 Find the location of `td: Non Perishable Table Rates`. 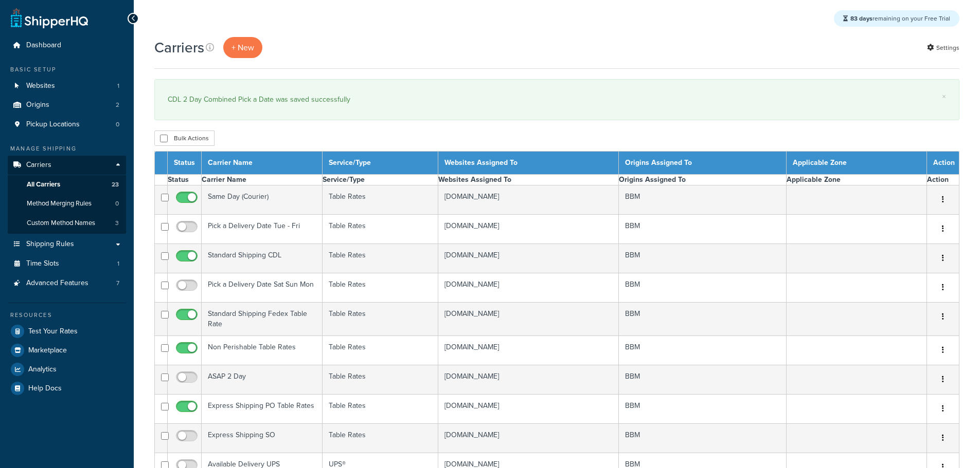

td: Non Perishable Table Rates is located at coordinates (262, 350).